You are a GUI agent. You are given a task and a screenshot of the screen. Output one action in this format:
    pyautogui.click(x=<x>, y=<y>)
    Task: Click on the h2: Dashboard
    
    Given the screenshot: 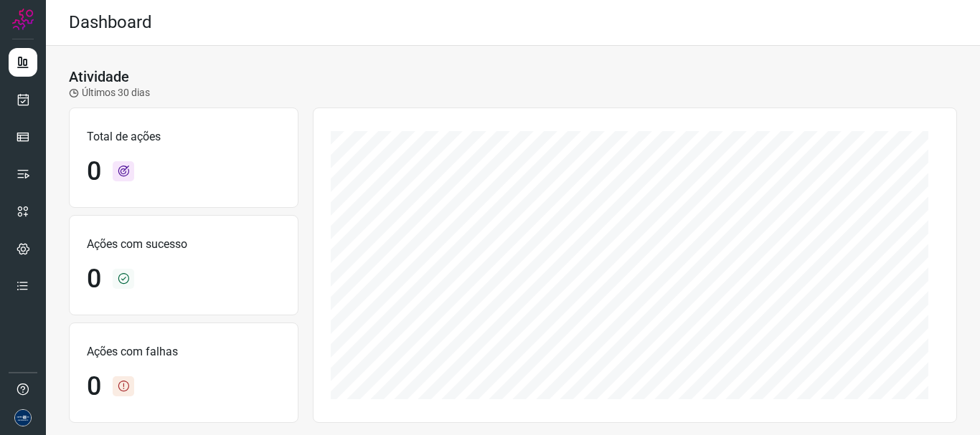 What is the action you would take?
    pyautogui.click(x=111, y=22)
    